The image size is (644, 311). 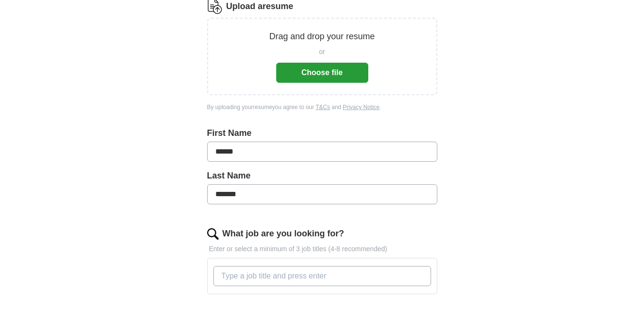 What do you see at coordinates (322, 133) in the screenshot?
I see `label: First Name` at bounding box center [322, 133].